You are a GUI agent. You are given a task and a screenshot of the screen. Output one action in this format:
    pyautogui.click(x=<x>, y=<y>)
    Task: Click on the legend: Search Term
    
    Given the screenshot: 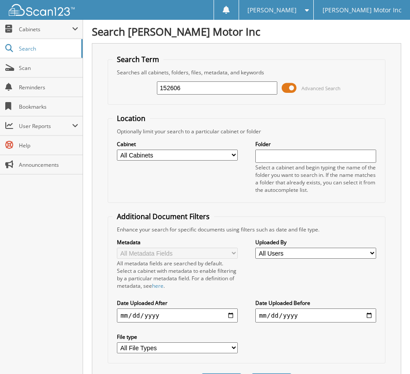 What is the action you would take?
    pyautogui.click(x=138, y=59)
    